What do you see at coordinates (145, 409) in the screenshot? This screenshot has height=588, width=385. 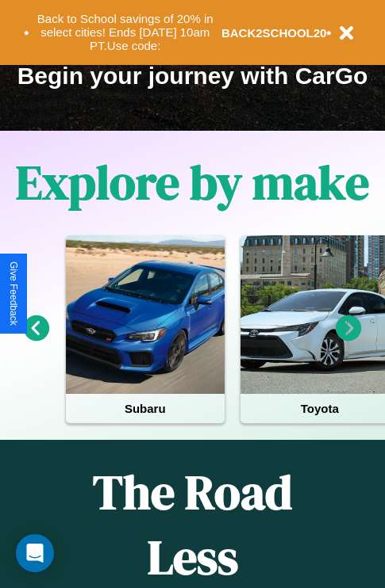 I see `h4: Subaru` at bounding box center [145, 409].